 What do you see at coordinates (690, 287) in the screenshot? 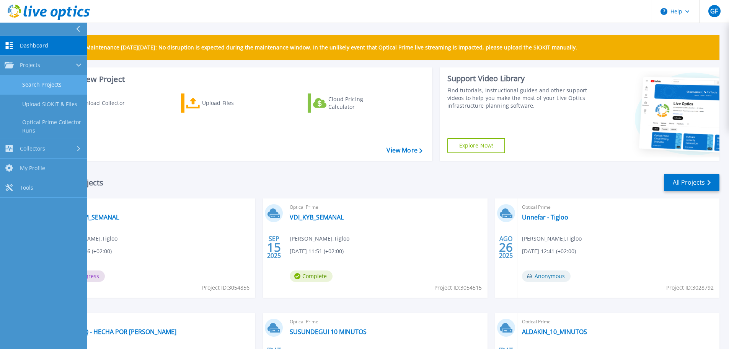
I see `span: Project ID: 3028792` at bounding box center [690, 287].